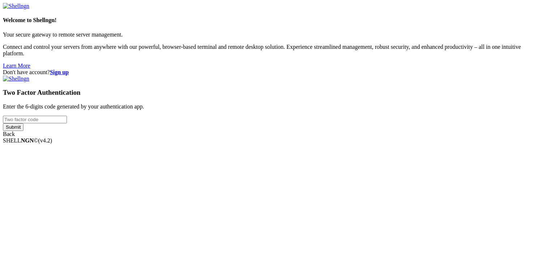  Describe the element at coordinates (59, 72) in the screenshot. I see `a: Sign up` at that location.